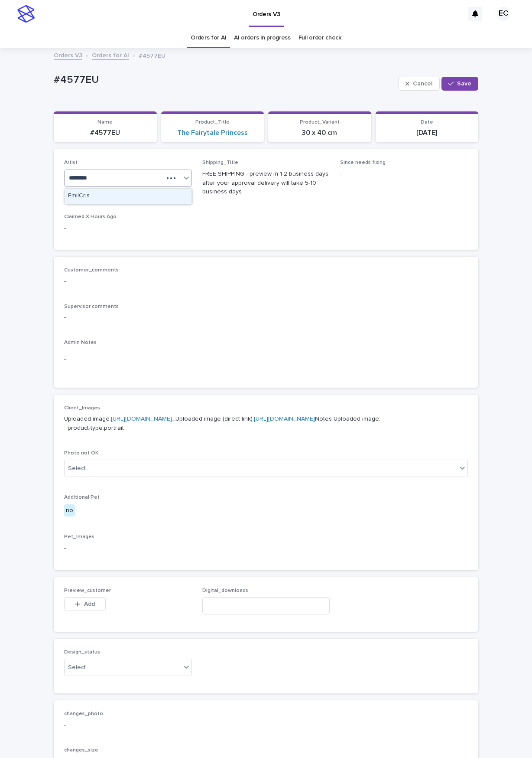 The image size is (532, 758). What do you see at coordinates (90, 217) in the screenshot?
I see `span: Claimed X Hours Ago` at bounding box center [90, 217].